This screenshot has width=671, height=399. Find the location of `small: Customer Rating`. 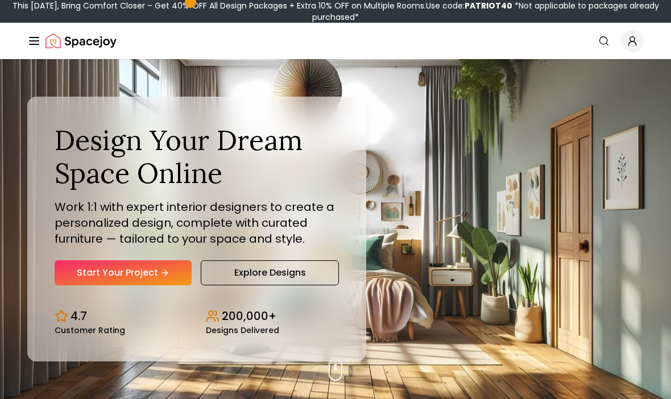

small: Customer Rating is located at coordinates (90, 330).